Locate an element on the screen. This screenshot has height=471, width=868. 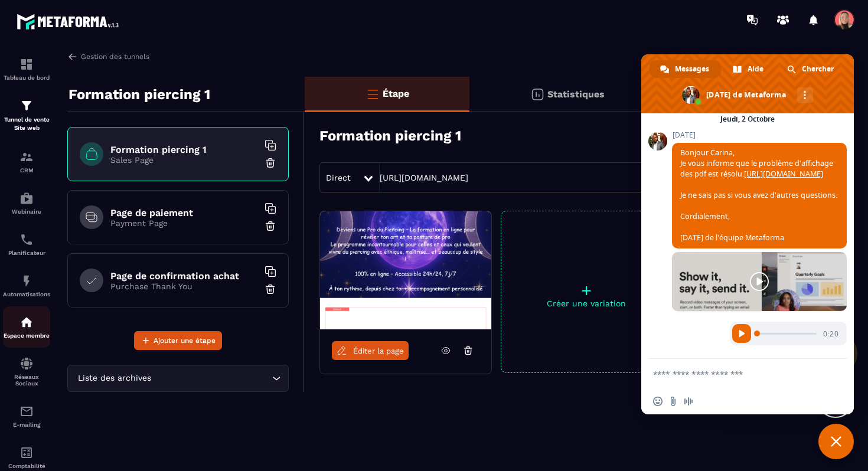
h6: Page de confirmation achat is located at coordinates (185, 275).